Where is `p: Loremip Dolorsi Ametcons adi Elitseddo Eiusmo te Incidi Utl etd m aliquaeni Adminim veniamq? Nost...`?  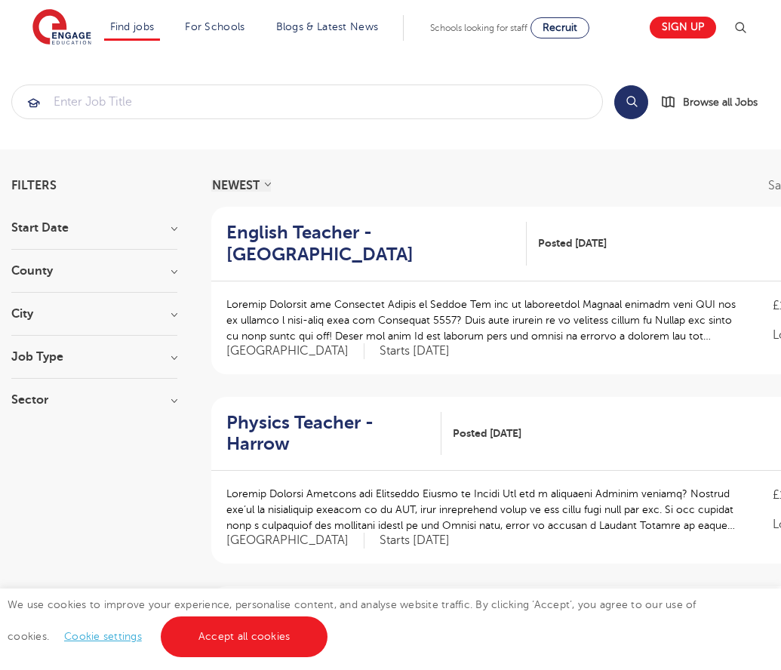
p: Loremip Dolorsi Ametcons adi Elitseddo Eiusmo te Incidi Utl etd m aliquaeni Adminim veniamq? Nost... is located at coordinates (484, 509).